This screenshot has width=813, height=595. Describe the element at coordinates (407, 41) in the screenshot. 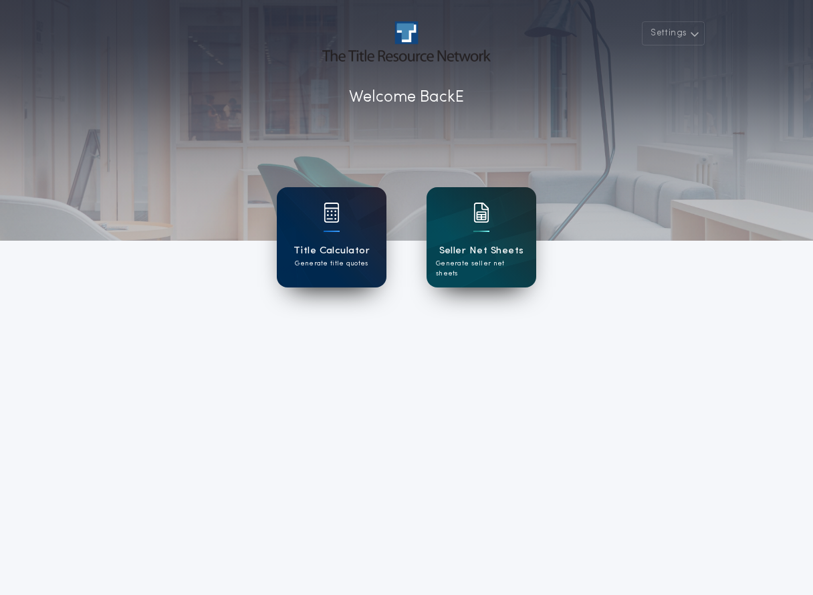

I see `img: account-logo` at that location.